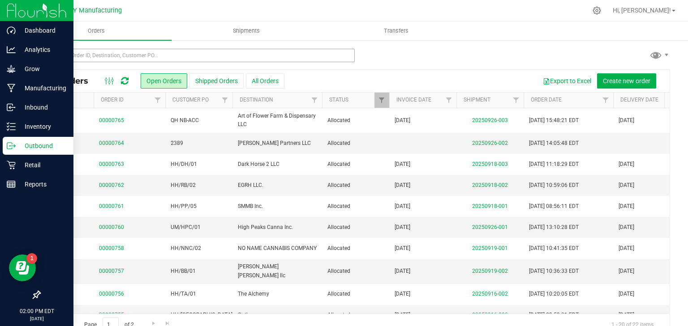  I want to click on a: Transfers, so click(396, 31).